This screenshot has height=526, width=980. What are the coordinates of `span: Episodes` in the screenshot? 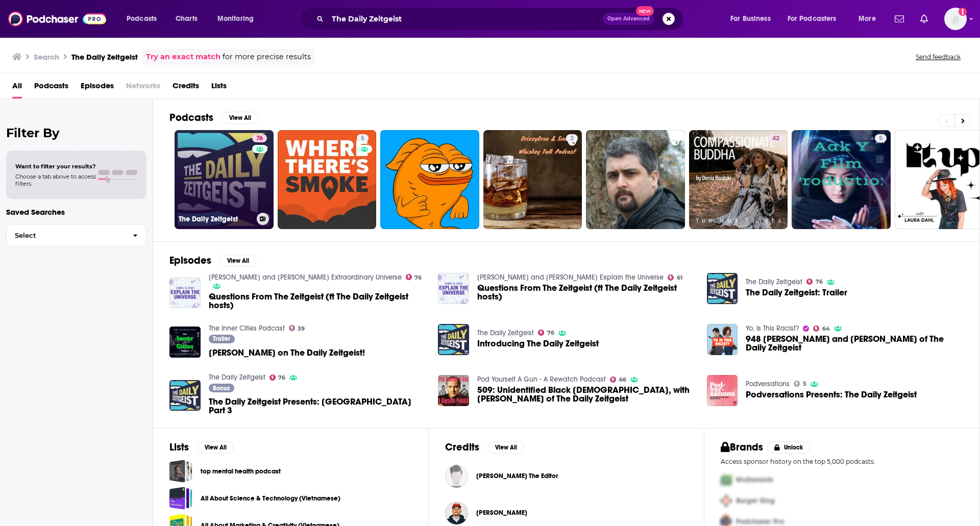 It's located at (97, 88).